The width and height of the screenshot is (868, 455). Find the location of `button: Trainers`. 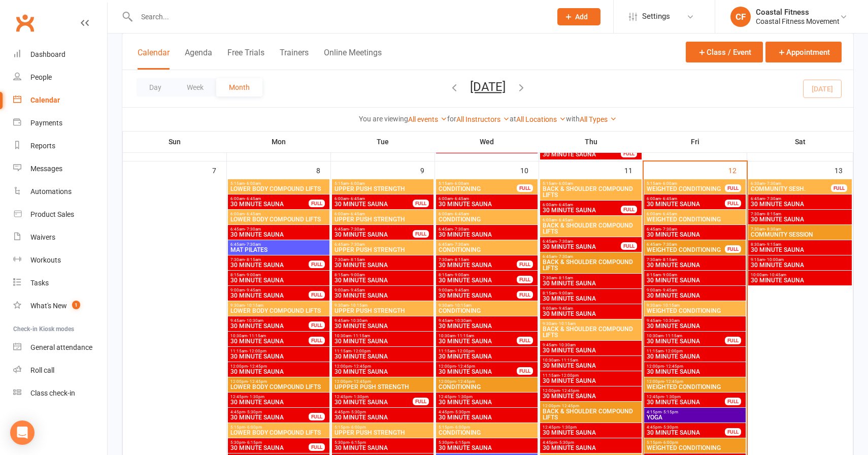

button: Trainers is located at coordinates (294, 59).